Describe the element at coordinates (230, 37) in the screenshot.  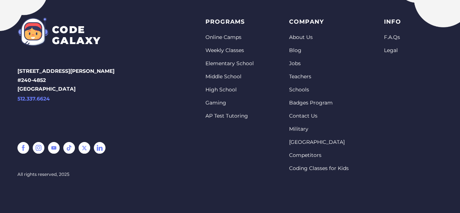
I see `a: Online Camps` at that location.